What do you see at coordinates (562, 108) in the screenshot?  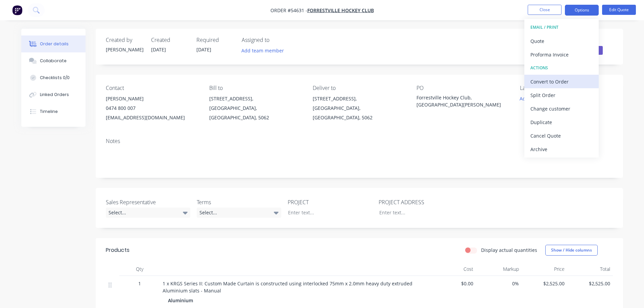 I see `div: Change customer` at bounding box center [562, 108].